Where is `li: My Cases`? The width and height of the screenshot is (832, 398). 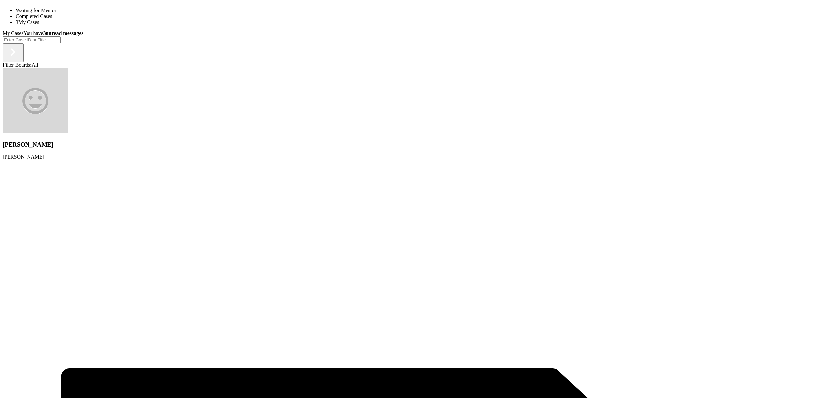 li: My Cases is located at coordinates (423, 22).